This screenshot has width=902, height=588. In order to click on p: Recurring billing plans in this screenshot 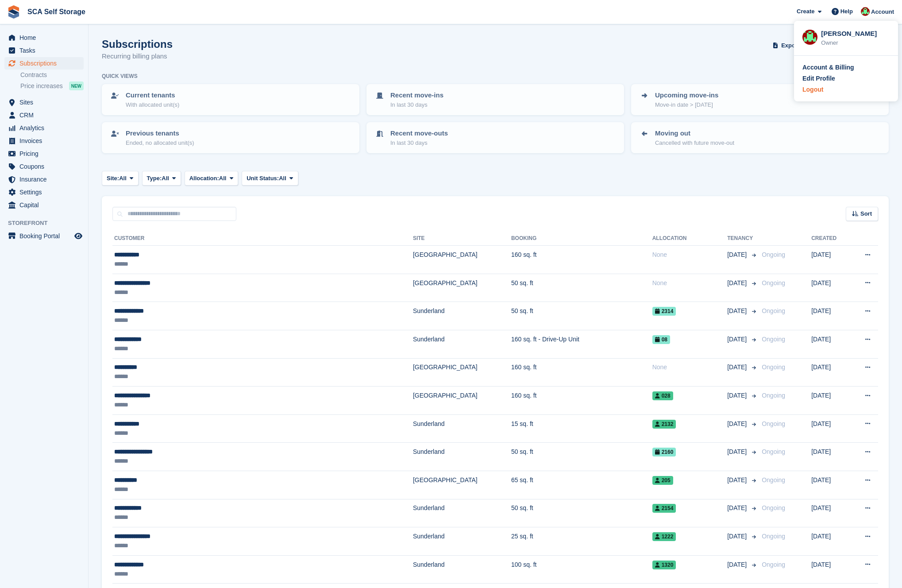, I will do `click(137, 57)`.